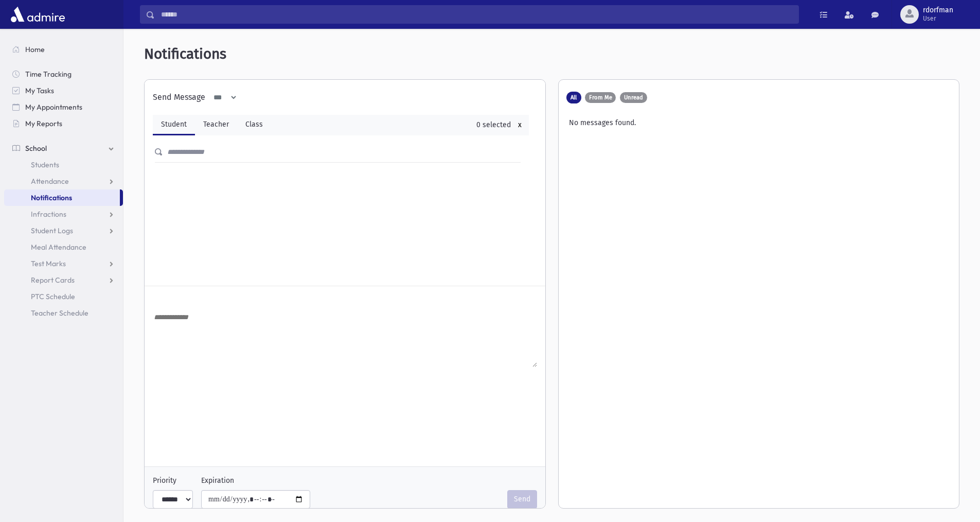  What do you see at coordinates (63, 248) in the screenshot?
I see `a: Meal Attendance` at bounding box center [63, 248].